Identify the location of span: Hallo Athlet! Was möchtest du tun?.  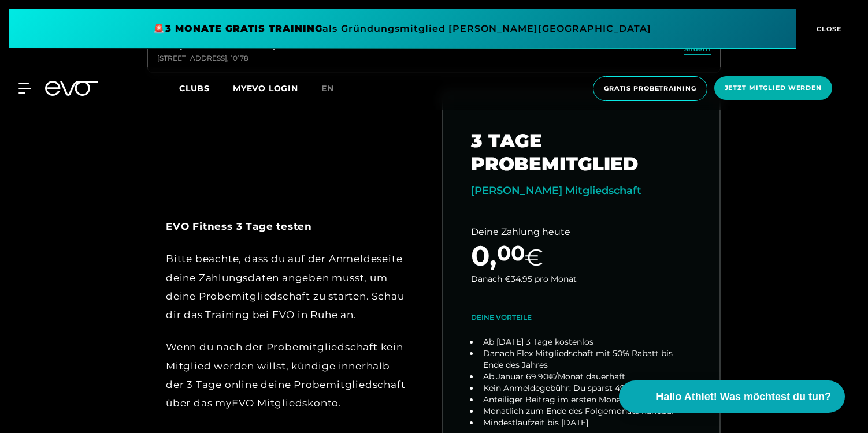
(743, 397).